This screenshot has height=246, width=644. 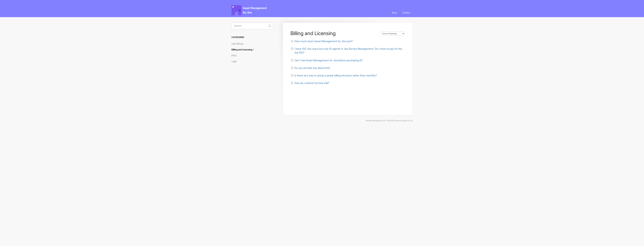 I want to click on h3: Categories, so click(x=252, y=37).